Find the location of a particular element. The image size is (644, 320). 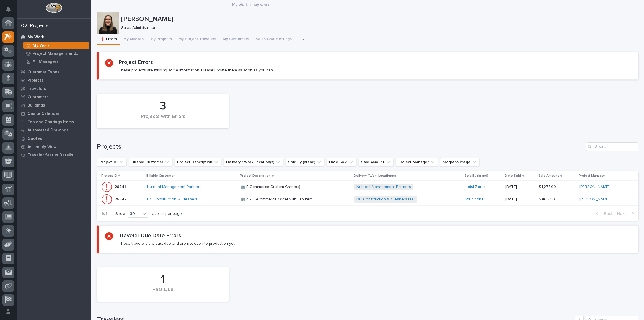

tr: 2684126841 Nutrient Management Partners 🤖 E-Commerce Custom Crane(s)🤖 E-Commerce Custom Crane(s) ... is located at coordinates (367, 187).